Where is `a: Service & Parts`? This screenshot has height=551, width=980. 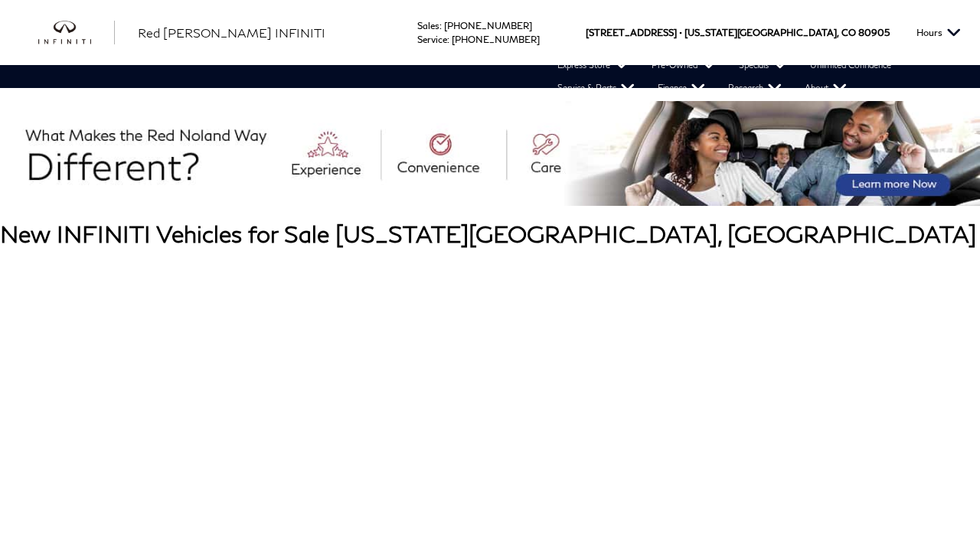
a: Service & Parts is located at coordinates (596, 88).